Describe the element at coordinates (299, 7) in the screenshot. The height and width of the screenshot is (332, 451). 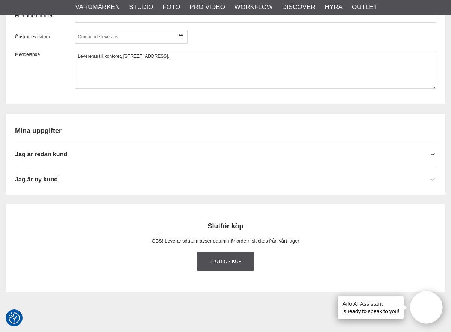
I see `a: Discover` at that location.